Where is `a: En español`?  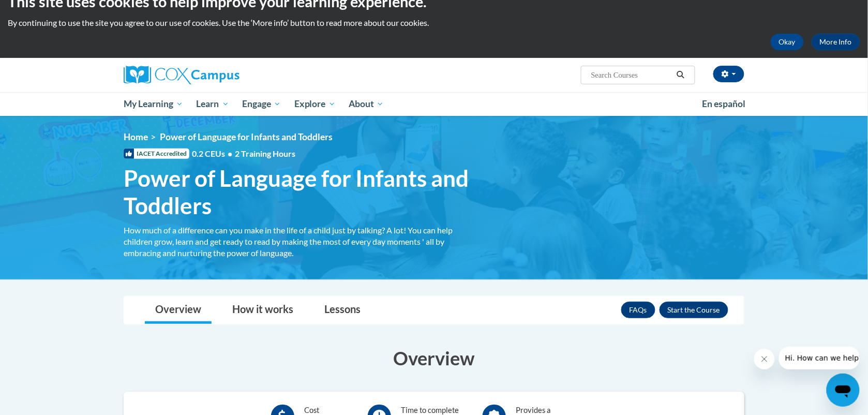 a: En español is located at coordinates (723, 104).